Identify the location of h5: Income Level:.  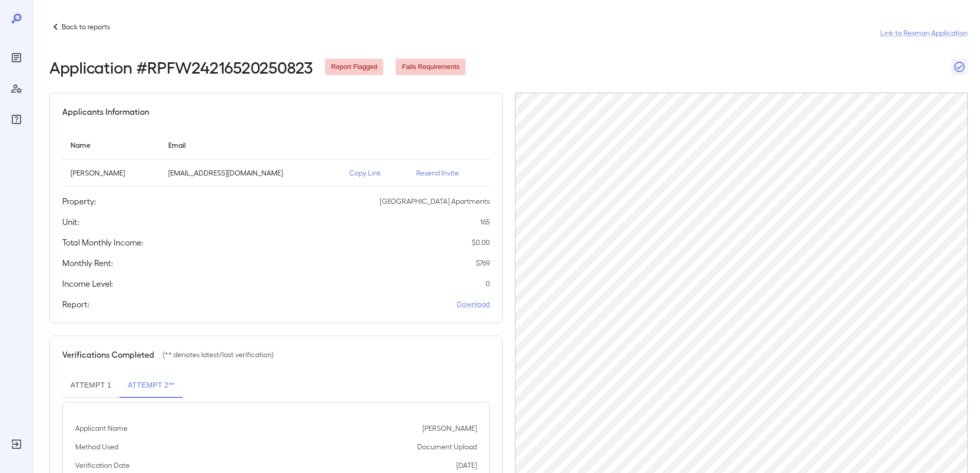
(87, 283).